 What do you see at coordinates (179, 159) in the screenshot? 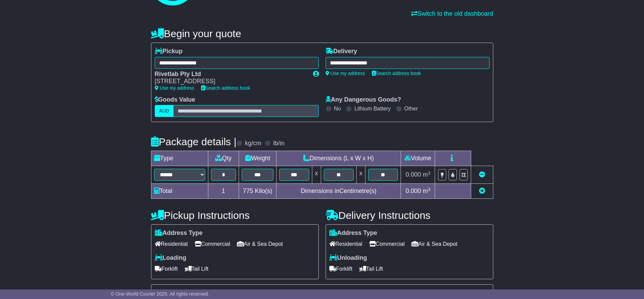
I see `td: Type` at bounding box center [179, 159].